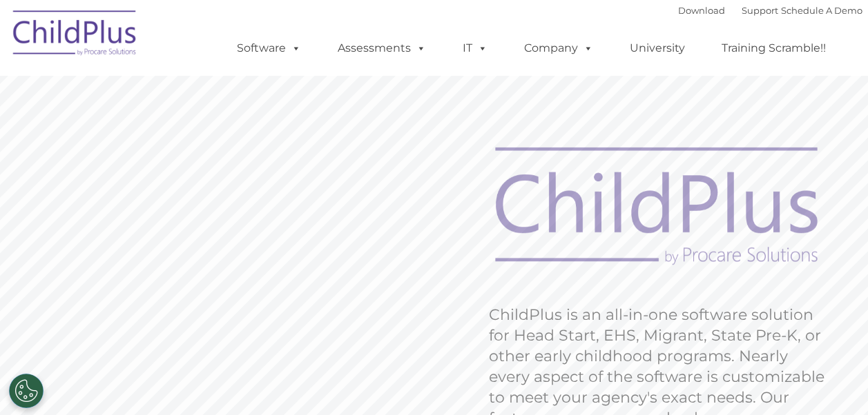 This screenshot has width=868, height=415. I want to click on a: Software, so click(268, 48).